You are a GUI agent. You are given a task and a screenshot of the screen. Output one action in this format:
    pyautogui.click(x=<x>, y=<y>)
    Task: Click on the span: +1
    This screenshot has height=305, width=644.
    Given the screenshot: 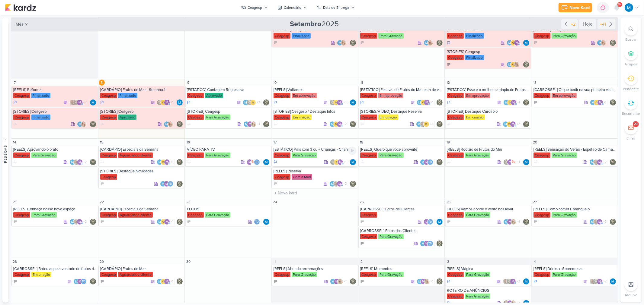 What is the action you would take?
    pyautogui.click(x=345, y=162)
    